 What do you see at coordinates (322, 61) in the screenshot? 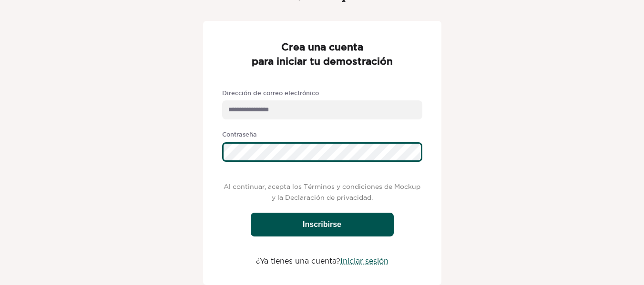
I see `font: para iniciar tu demostración` at bounding box center [322, 61].